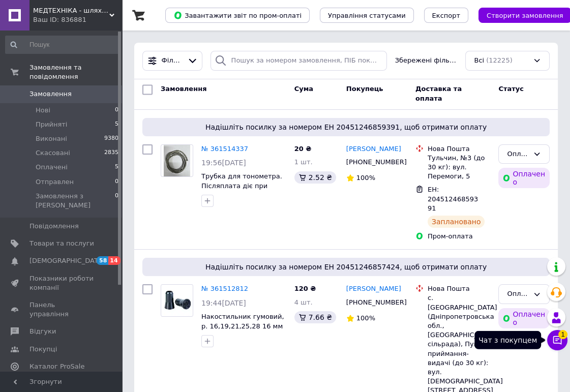 Image resolution: width=570 pixels, height=392 pixels. Describe the element at coordinates (367, 16) in the screenshot. I see `span: Управління статусами` at that location.